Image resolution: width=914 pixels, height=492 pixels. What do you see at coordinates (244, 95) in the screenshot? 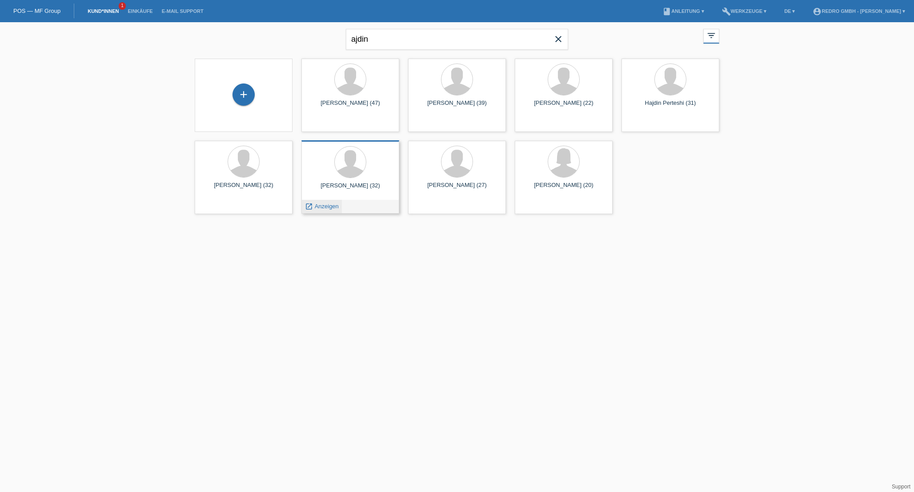
I see `div: Kund*in hinzufügen` at bounding box center [244, 95].